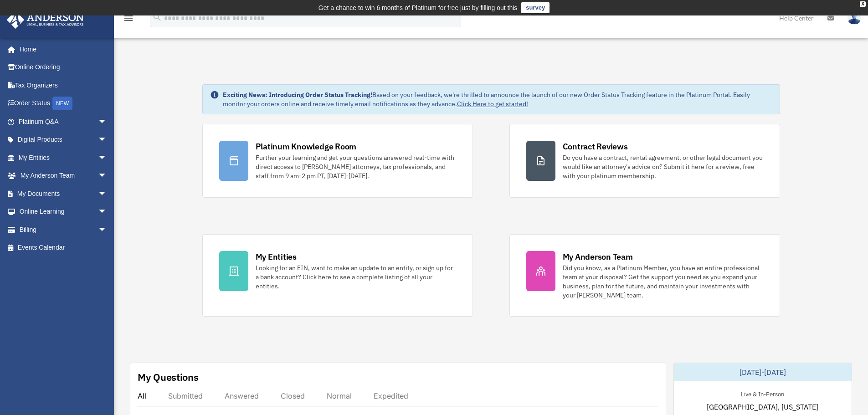  I want to click on i: search, so click(157, 17).